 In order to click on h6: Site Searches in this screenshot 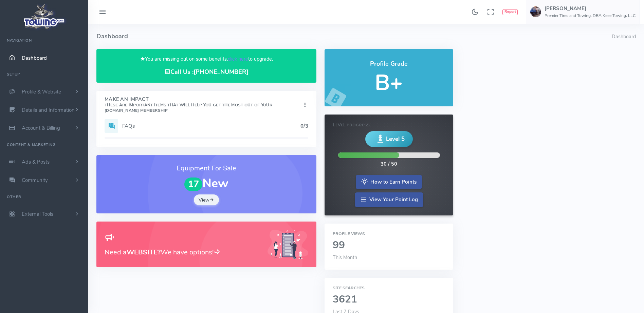, I will do `click(389, 288)`.